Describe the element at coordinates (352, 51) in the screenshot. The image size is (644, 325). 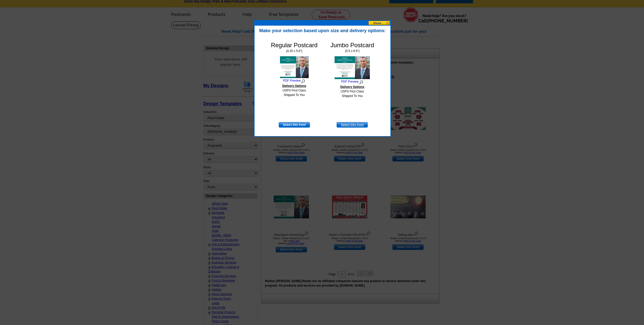
I see `span: (5.5 x 8.5")` at that location.